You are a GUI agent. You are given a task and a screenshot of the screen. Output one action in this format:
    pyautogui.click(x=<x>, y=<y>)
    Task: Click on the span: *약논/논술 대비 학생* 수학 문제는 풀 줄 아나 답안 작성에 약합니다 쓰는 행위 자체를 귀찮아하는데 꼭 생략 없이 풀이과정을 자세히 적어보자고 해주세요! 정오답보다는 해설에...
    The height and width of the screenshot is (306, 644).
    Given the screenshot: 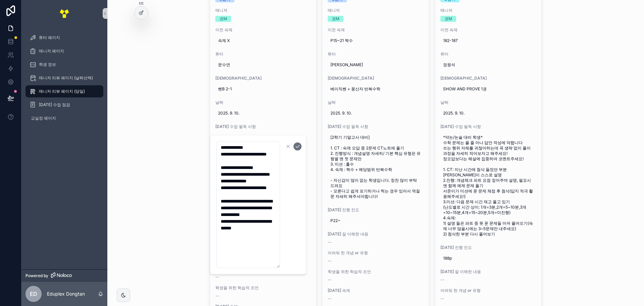 What is the action you would take?
    pyautogui.click(x=489, y=186)
    